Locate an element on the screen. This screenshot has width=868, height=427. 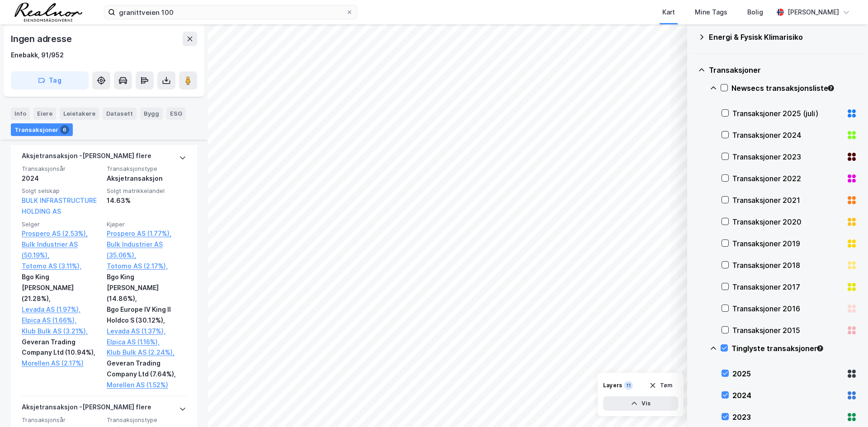
div: Transaksjoner 2022 is located at coordinates (787, 178).